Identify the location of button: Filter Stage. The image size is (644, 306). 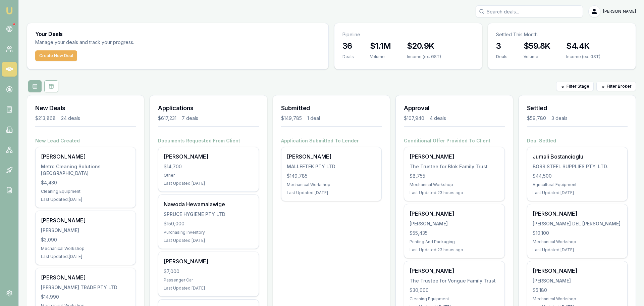
(575, 86).